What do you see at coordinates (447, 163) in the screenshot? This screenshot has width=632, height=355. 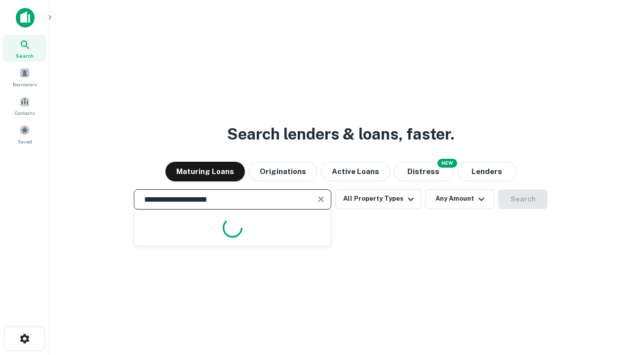 I see `div: NEW` at bounding box center [447, 163].